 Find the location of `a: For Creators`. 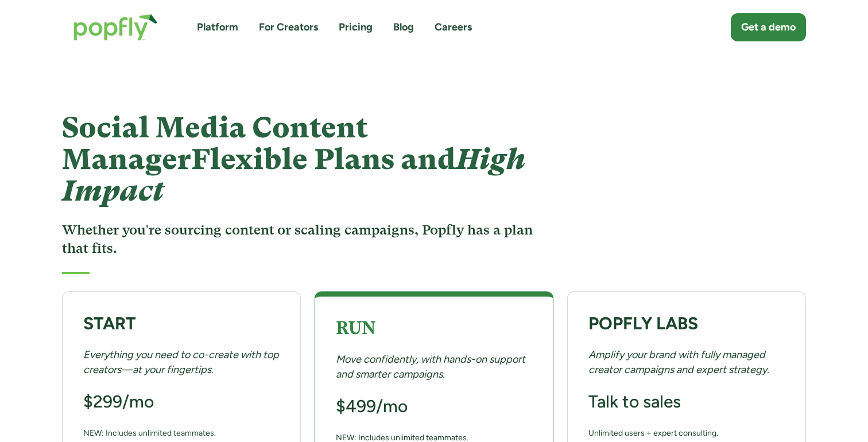

a: For Creators is located at coordinates (289, 27).